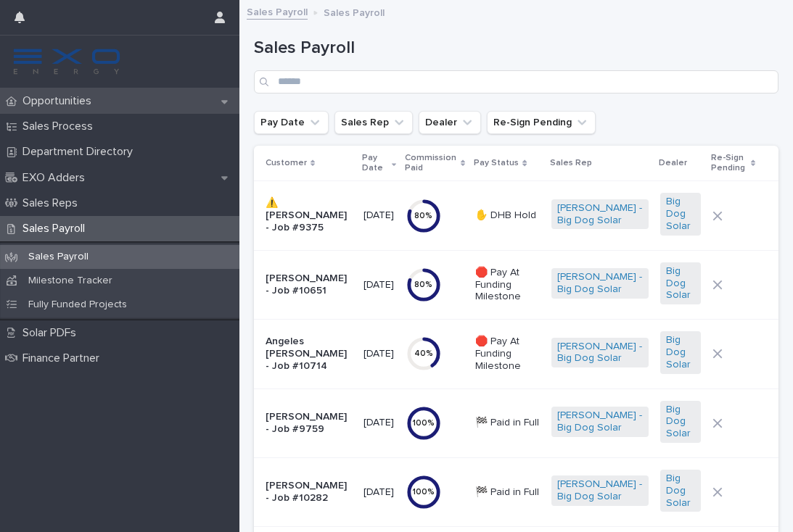  Describe the element at coordinates (70, 281) in the screenshot. I see `p: Milestone Tracker` at that location.